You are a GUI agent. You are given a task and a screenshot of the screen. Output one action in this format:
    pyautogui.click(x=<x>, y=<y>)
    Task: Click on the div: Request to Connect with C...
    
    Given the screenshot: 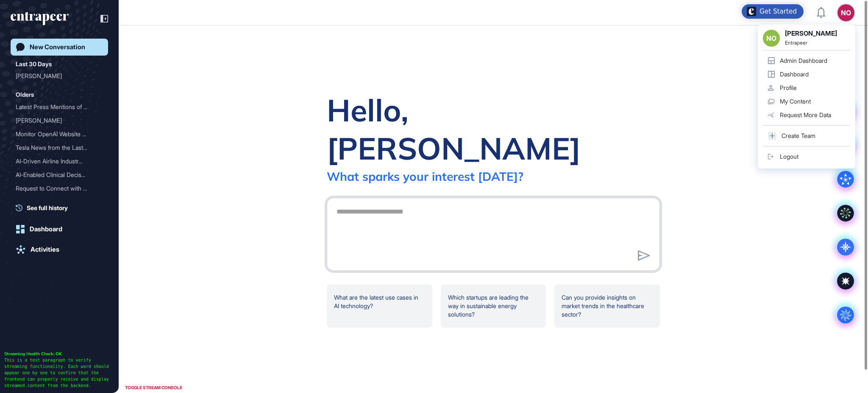 What is the action you would take?
    pyautogui.click(x=56, y=188)
    